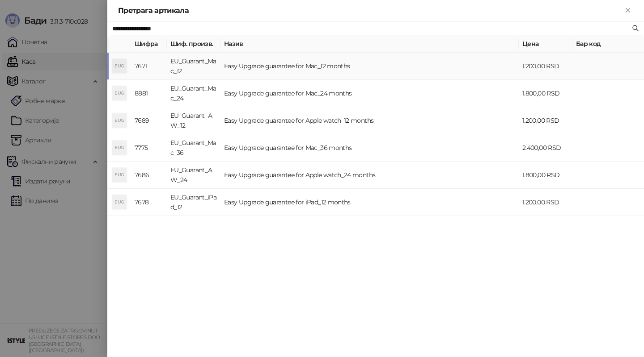 This screenshot has height=357, width=644. Describe the element at coordinates (194, 202) in the screenshot. I see `td: EU_Guarant_iPad_12` at that location.